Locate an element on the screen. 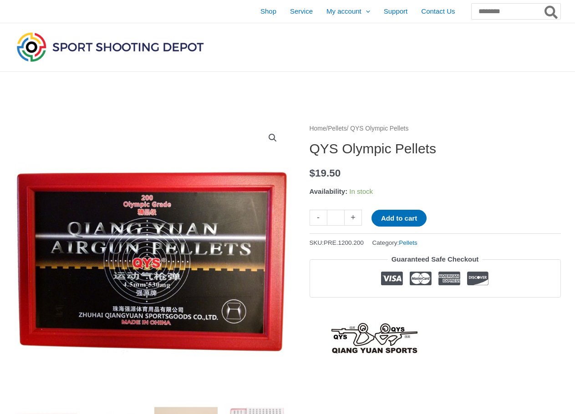 This screenshot has height=414, width=575. bdi: 19.50 is located at coordinates (325, 173).